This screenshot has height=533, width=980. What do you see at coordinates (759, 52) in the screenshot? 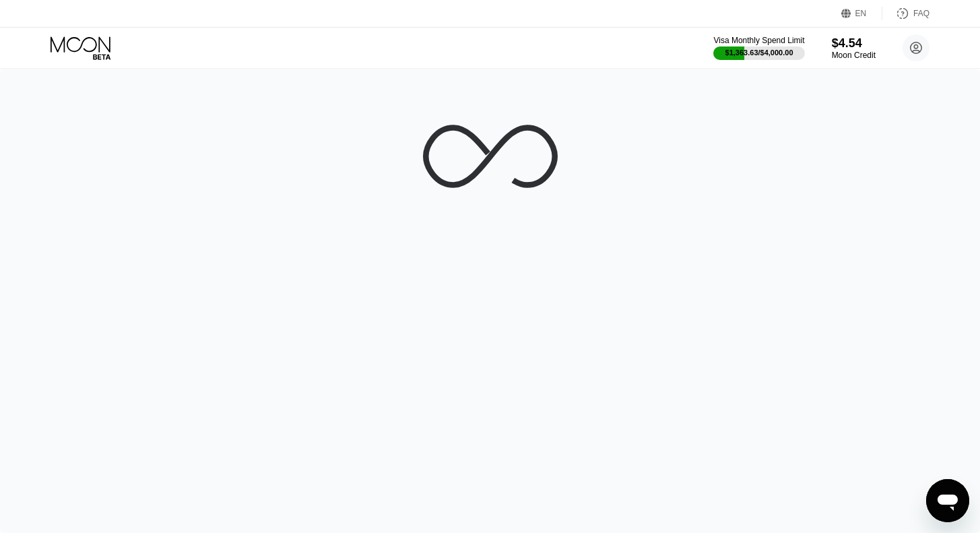
I see `div: $1,363.63 / $4,000.00` at bounding box center [759, 52].